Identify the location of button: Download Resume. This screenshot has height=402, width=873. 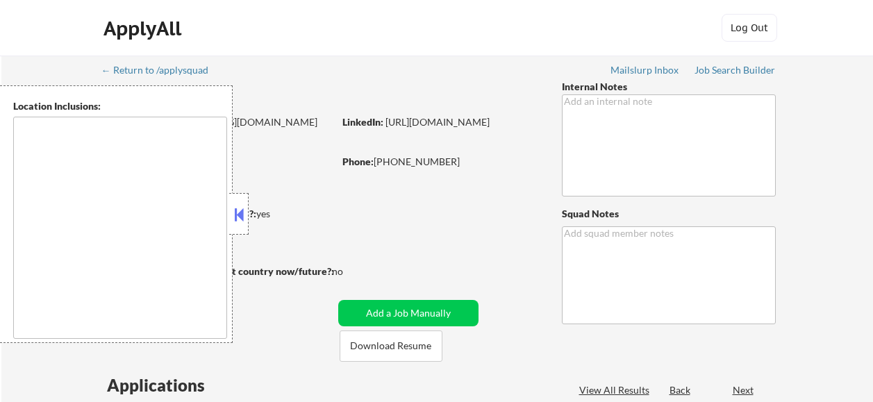
(391, 346).